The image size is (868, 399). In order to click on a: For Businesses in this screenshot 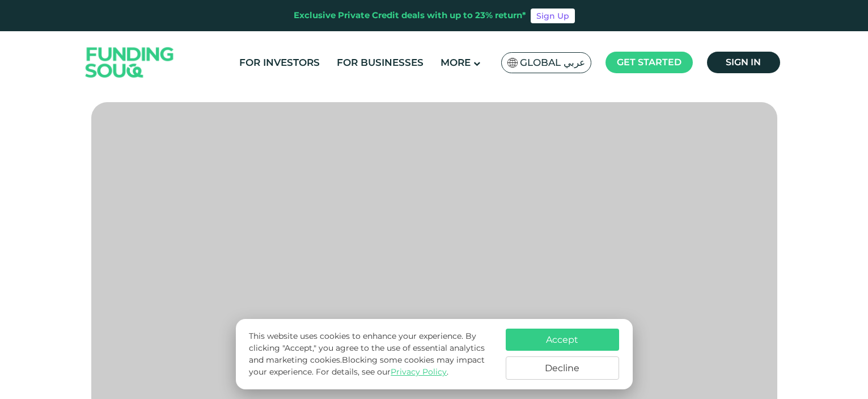, I will do `click(380, 63)`.